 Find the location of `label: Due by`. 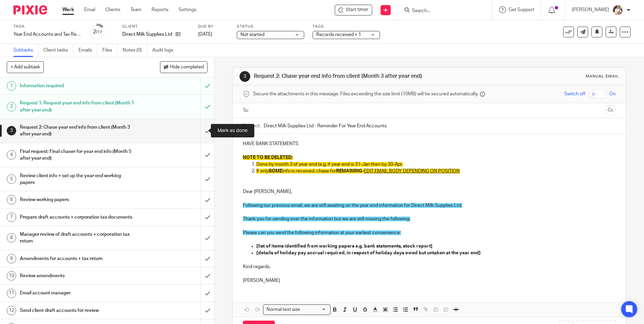

label: Due by is located at coordinates (213, 27).